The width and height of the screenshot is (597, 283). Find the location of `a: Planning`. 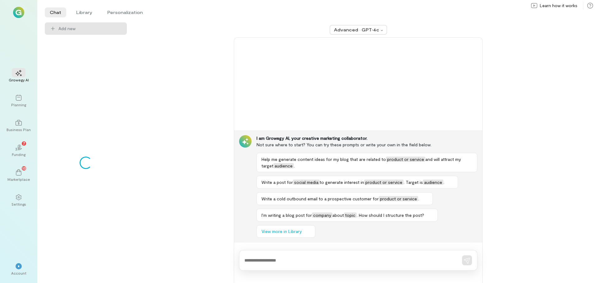

a: Planning is located at coordinates (19, 101).